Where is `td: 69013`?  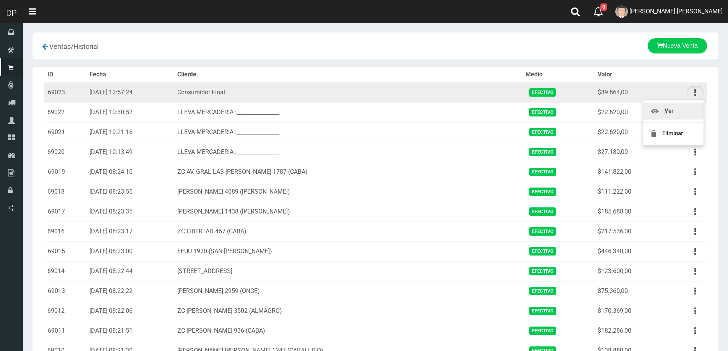 td: 69013 is located at coordinates (65, 291).